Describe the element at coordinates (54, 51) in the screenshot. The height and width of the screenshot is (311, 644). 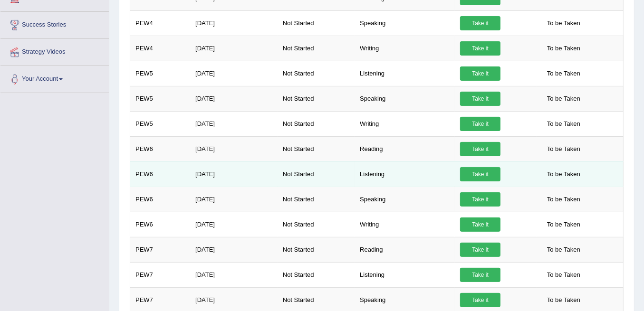
I see `a: Strategy Videos` at that location.